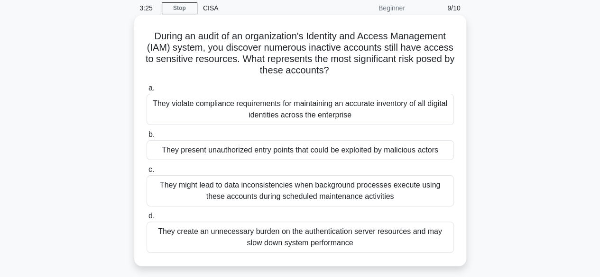 Image resolution: width=600 pixels, height=277 pixels. Describe the element at coordinates (300, 110) in the screenshot. I see `div: They violate compliance requirements for maintaining an accurate inventory of all digital identit...` at that location.